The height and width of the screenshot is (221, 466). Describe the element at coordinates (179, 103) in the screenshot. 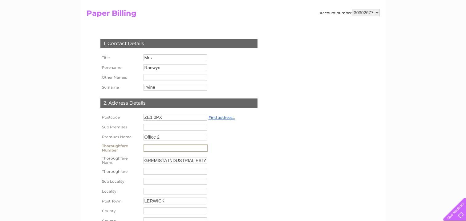

I see `div: 2. Address Details` at that location.